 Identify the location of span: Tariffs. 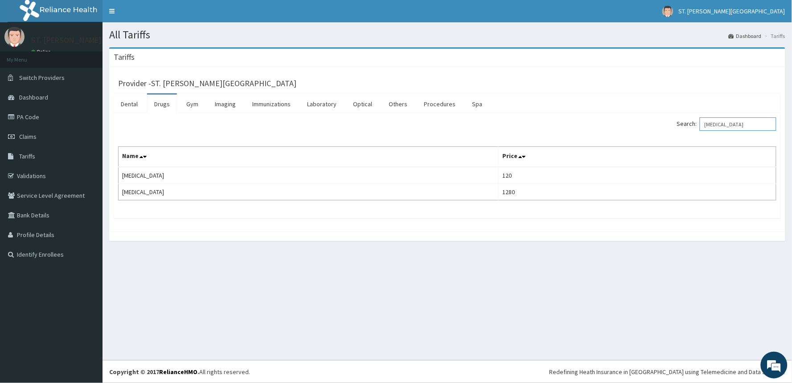
(27, 156).